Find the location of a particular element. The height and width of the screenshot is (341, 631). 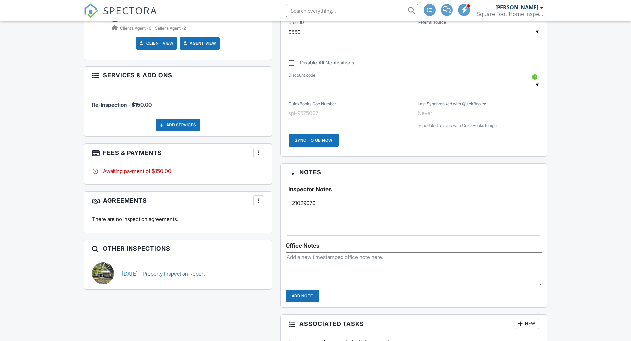

span: Seller's Agent - is located at coordinates (171, 28).